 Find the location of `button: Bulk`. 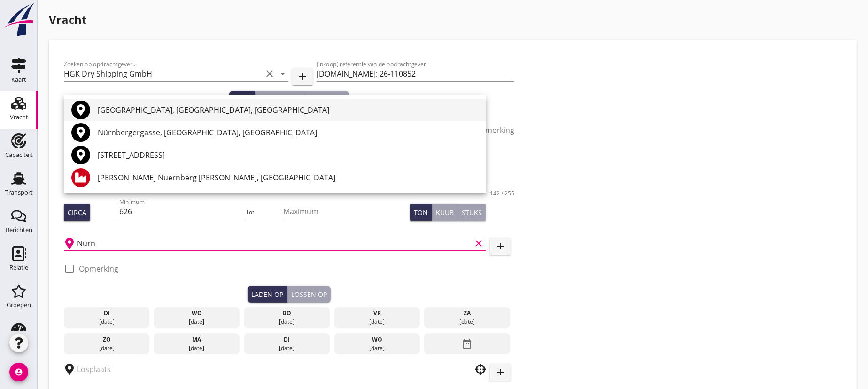

button: Bulk is located at coordinates (242, 101).